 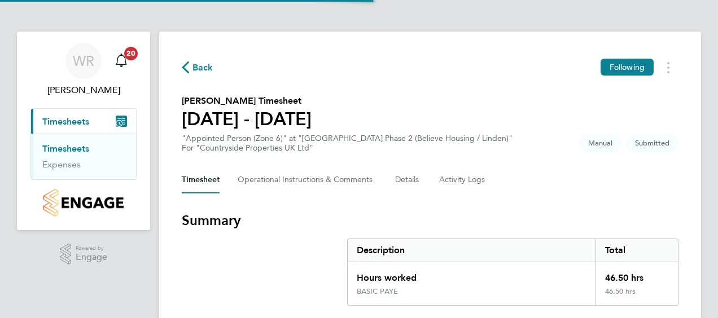 What do you see at coordinates (83, 203) in the screenshot?
I see `img: countryside-properties-logo-retina.png` at bounding box center [83, 203].